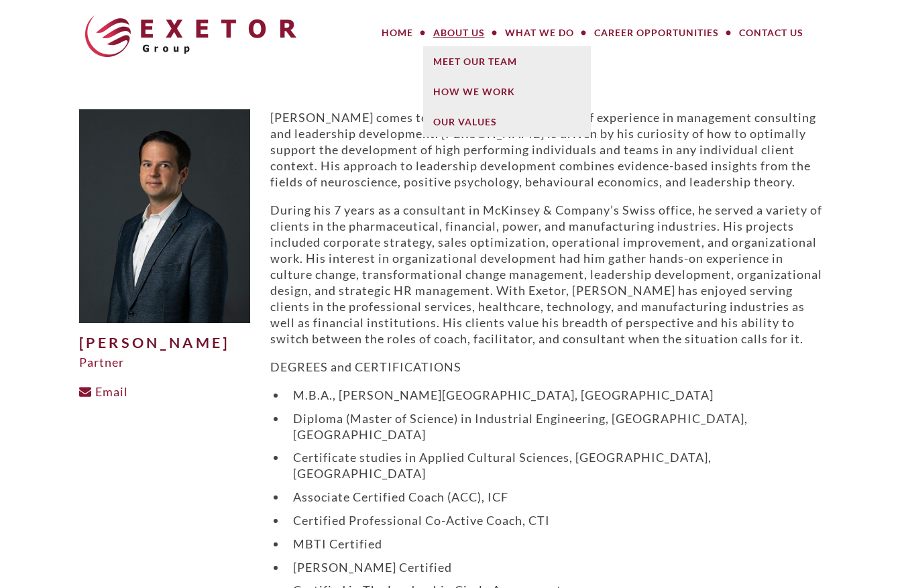 The height and width of the screenshot is (588, 902). I want to click on a: About Us, so click(459, 33).